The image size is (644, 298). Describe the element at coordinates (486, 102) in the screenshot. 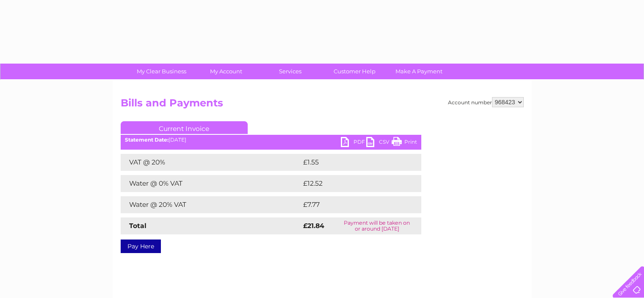

I see `div: Account number` at that location.